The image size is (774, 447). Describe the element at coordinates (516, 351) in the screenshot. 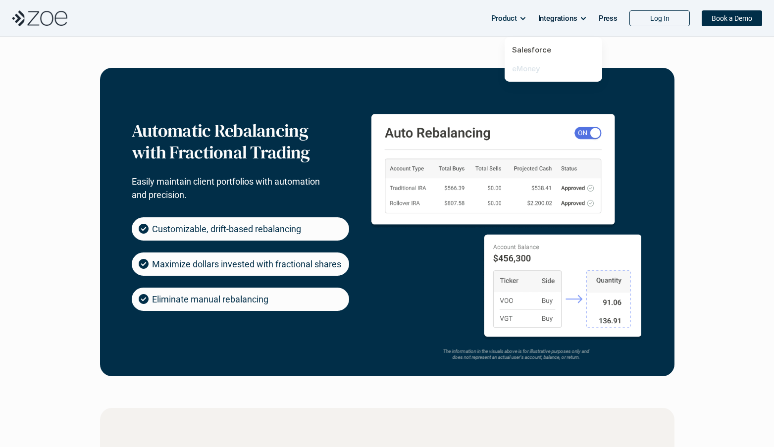

I see `em: The information in the visuals above is for illustrative purposes only and` at that location.